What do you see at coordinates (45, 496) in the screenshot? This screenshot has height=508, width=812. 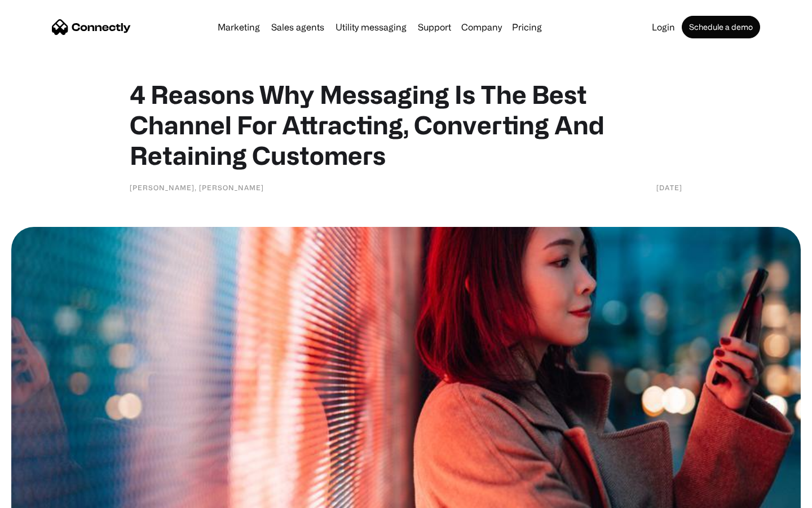 I see `ul: Language list` at bounding box center [45, 496].